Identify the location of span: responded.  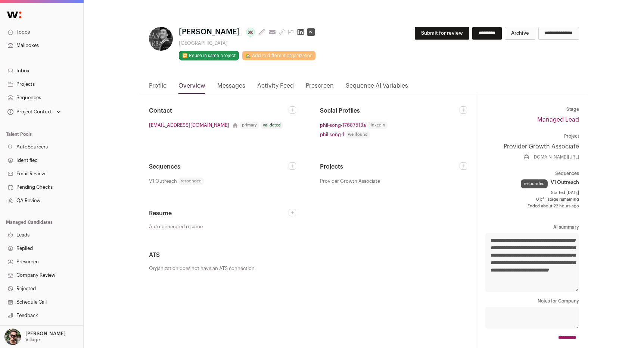
(191, 181).